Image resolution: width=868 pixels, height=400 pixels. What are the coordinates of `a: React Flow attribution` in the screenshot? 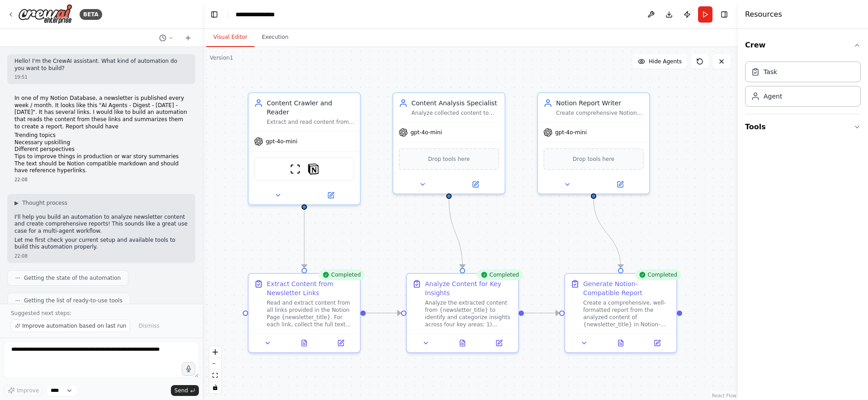 It's located at (724, 396).